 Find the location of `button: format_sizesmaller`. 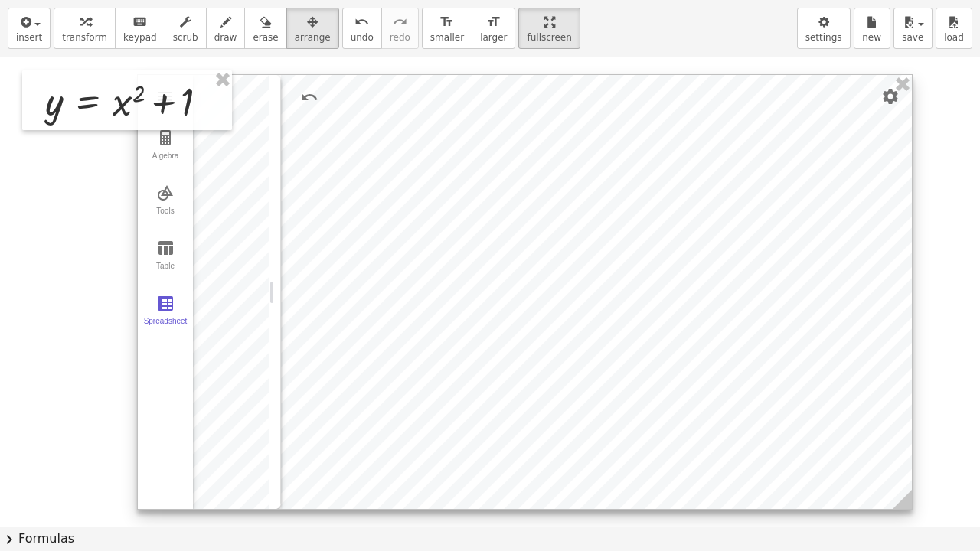

button: format_sizesmaller is located at coordinates (447, 29).